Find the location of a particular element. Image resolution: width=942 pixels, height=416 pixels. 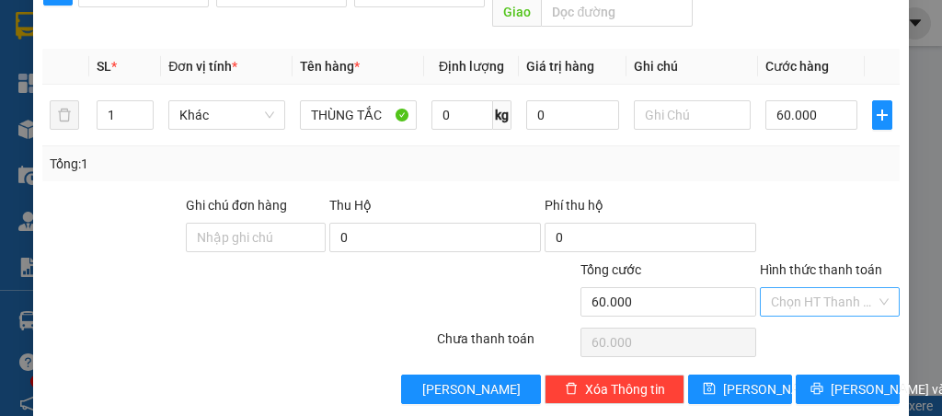

input: Ghi Chú is located at coordinates (692, 115).